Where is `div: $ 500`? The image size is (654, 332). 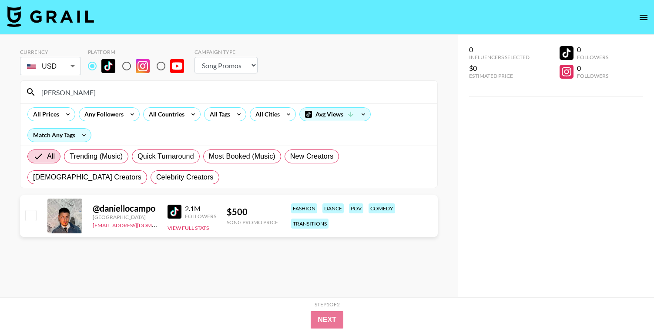
div: $ 500 is located at coordinates (252, 212).